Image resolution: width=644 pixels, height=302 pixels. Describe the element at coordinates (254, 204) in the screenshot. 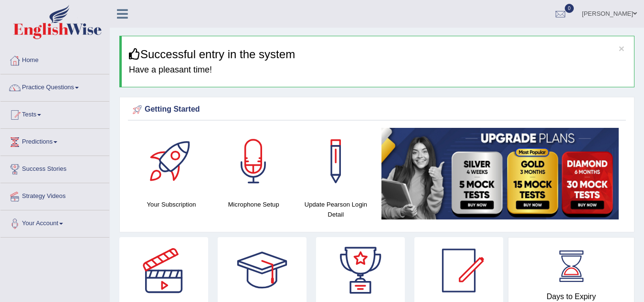

I see `h4: Microphone Setup` at that location.